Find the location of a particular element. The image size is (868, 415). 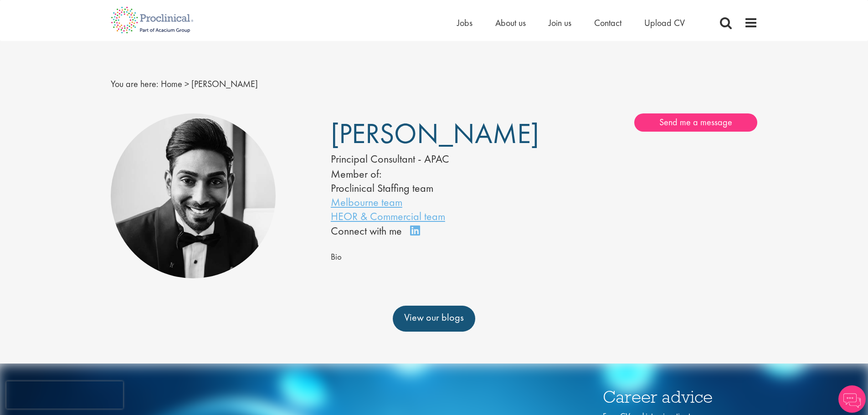

a: Upload CV is located at coordinates (665, 23).